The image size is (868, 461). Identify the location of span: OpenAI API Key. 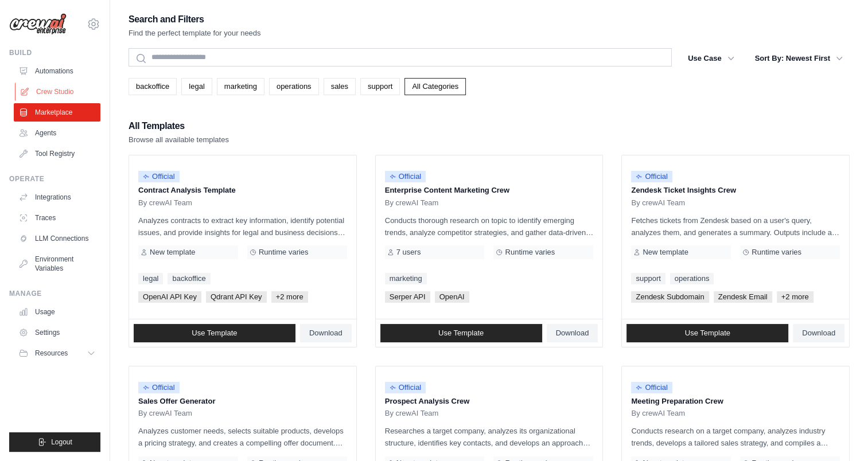
(170, 297).